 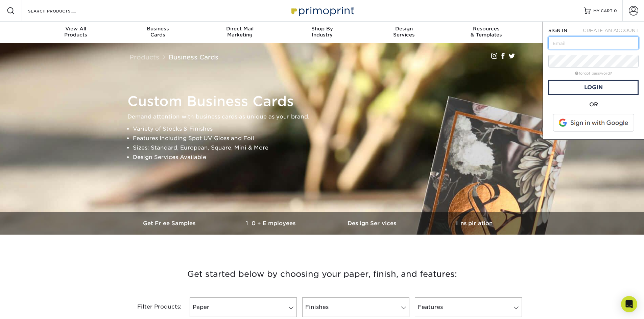 What do you see at coordinates (569, 31) in the screenshot?
I see `div: & Support` at bounding box center [569, 31].